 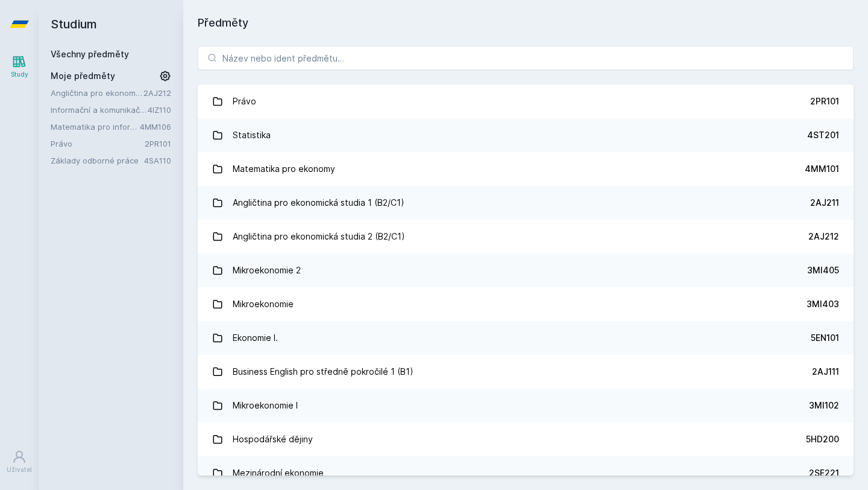 I want to click on div: Mikroekonomie I, so click(x=266, y=405).